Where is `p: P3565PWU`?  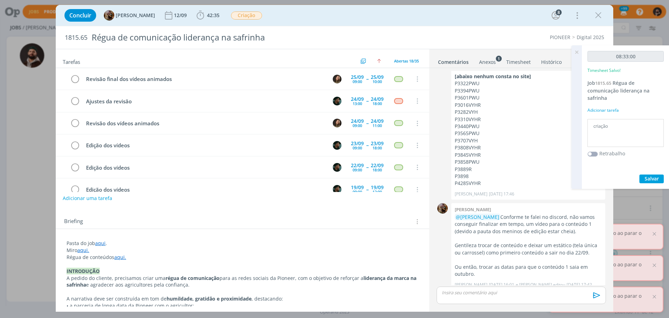 p: P3565PWU is located at coordinates (529, 133).